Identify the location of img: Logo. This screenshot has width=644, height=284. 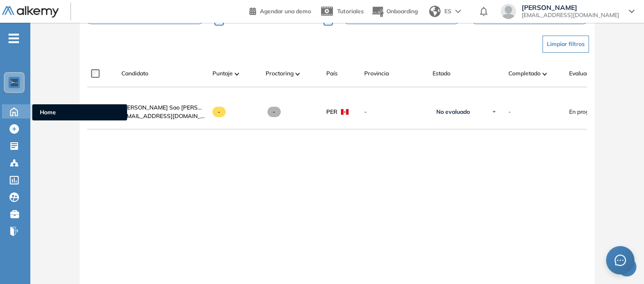
(30, 12).